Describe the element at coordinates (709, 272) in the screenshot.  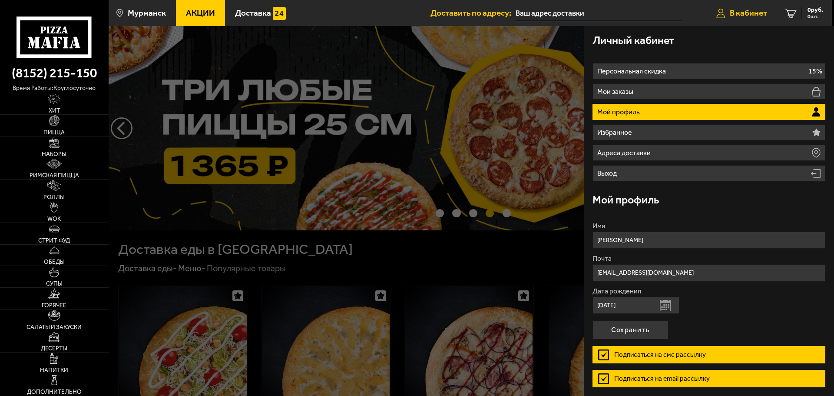
I see `input: Ваш e-mail` at that location.